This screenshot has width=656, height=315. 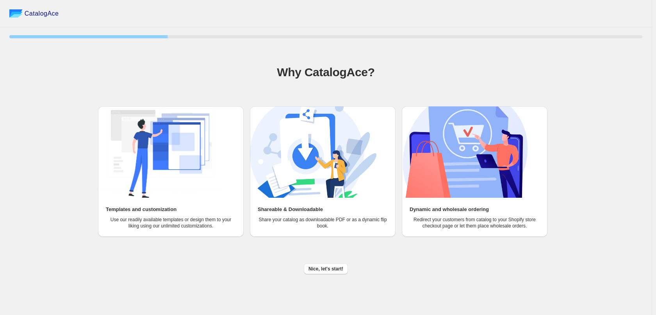 What do you see at coordinates (449, 209) in the screenshot?
I see `h2: Dynamic and wholesale ordering` at bounding box center [449, 209].